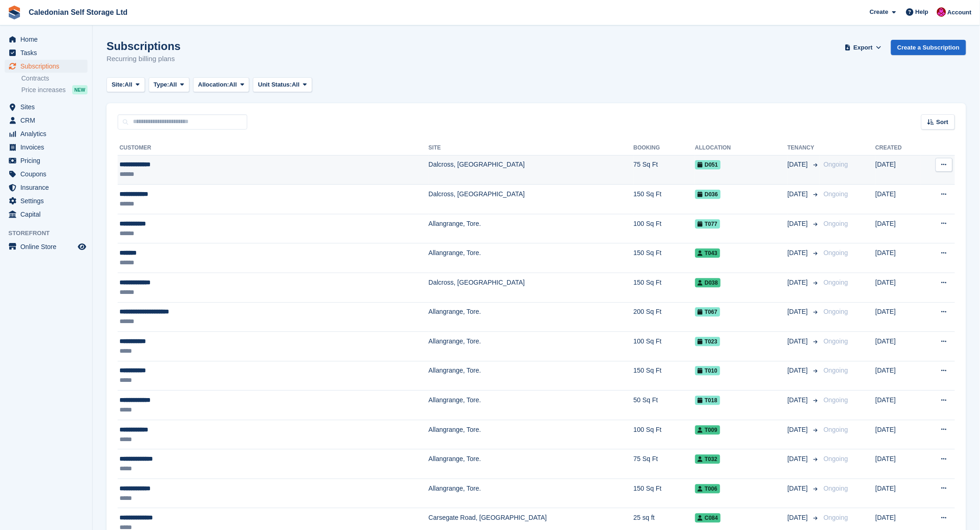 This screenshot has width=980, height=530. Describe the element at coordinates (48, 214) in the screenshot. I see `span: Capital` at that location.